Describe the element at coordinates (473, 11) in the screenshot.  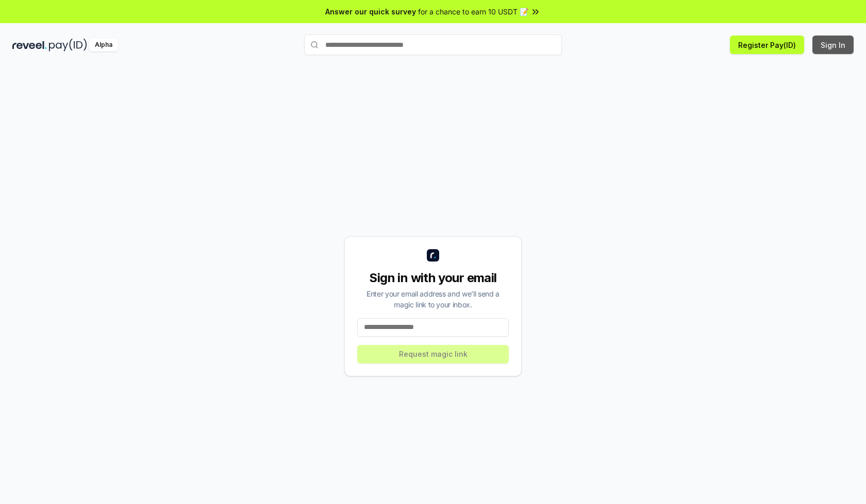
I see `span: for a chance to earn 10 USDT 📝` at that location.